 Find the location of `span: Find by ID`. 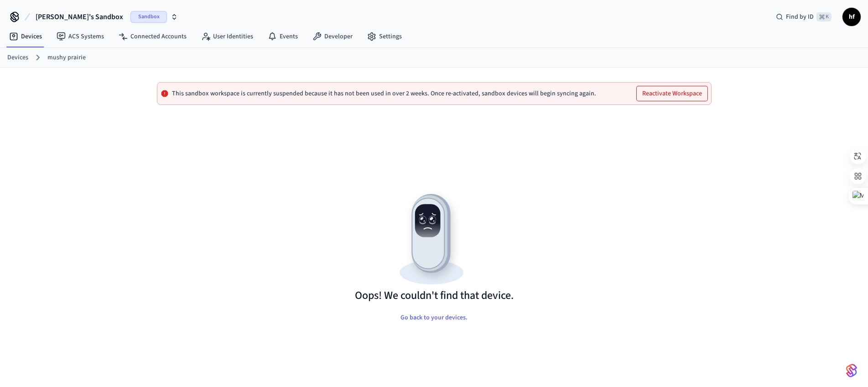

span: Find by ID is located at coordinates (800, 17).